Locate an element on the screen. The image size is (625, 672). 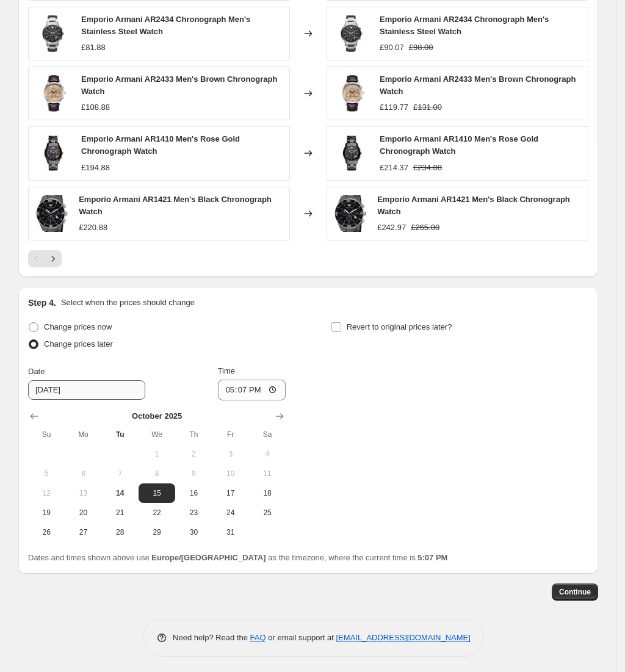
img: chronograph-watch-emporio-armani-ar2433-men-s-brown-chronograph-watch-1_80x.jpg is located at coordinates (351, 93).